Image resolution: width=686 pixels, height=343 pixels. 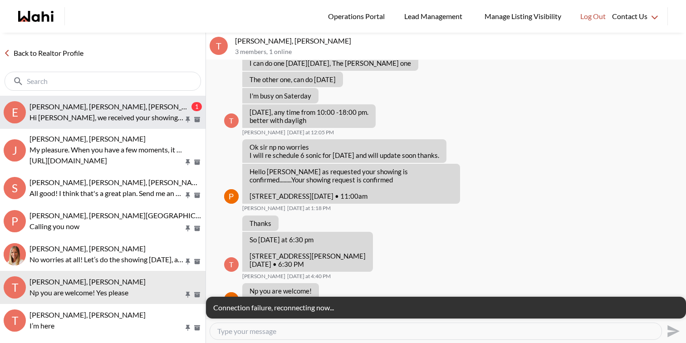 I want to click on input: Search, so click(x=103, y=81).